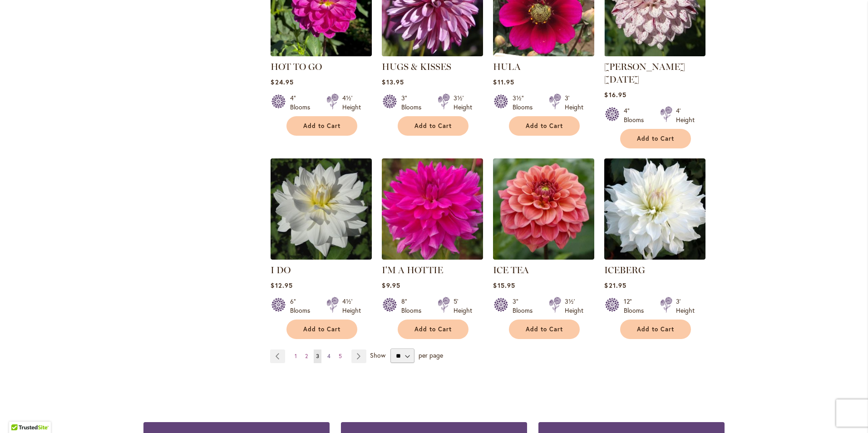 This screenshot has width=868, height=433. What do you see at coordinates (329, 356) in the screenshot?
I see `a: 4` at bounding box center [329, 356].